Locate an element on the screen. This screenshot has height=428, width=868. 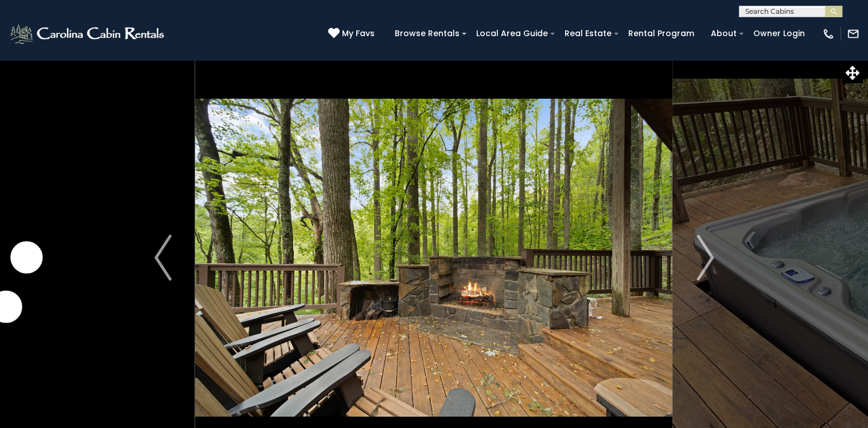
a: Local Area Guide is located at coordinates (512, 34).